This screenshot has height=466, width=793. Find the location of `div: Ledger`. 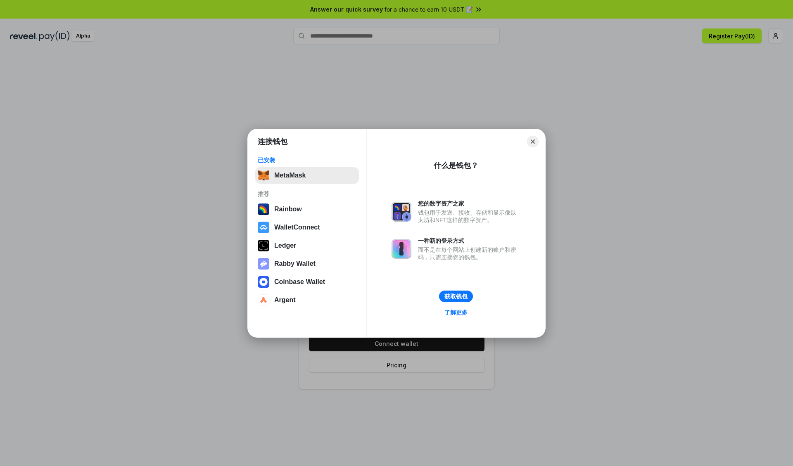

div: Ledger is located at coordinates (285, 246).